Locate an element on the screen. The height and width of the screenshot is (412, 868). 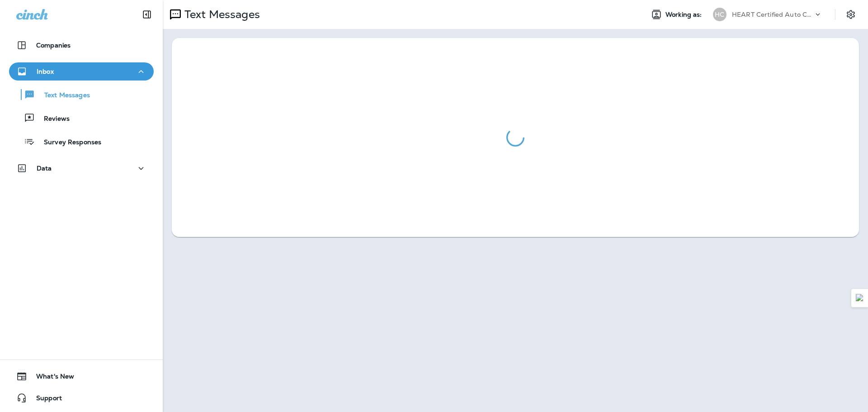
button: Survey Responses is located at coordinates (81, 142).